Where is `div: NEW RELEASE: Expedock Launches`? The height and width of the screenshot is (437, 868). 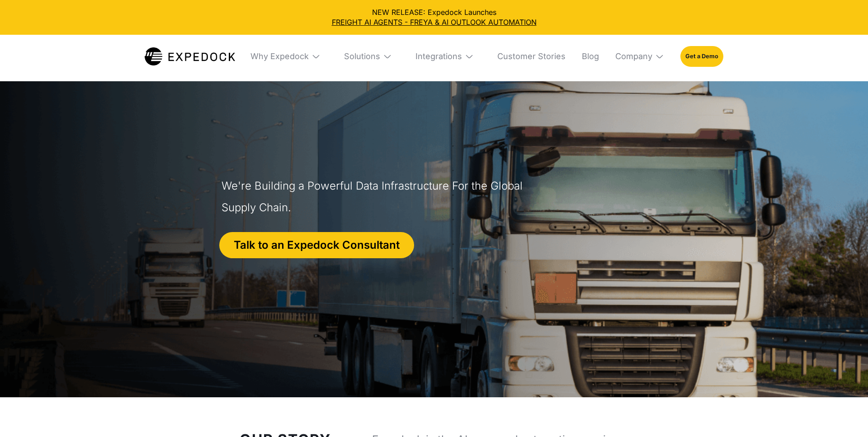 div: NEW RELEASE: Expedock Launches is located at coordinates (434, 17).